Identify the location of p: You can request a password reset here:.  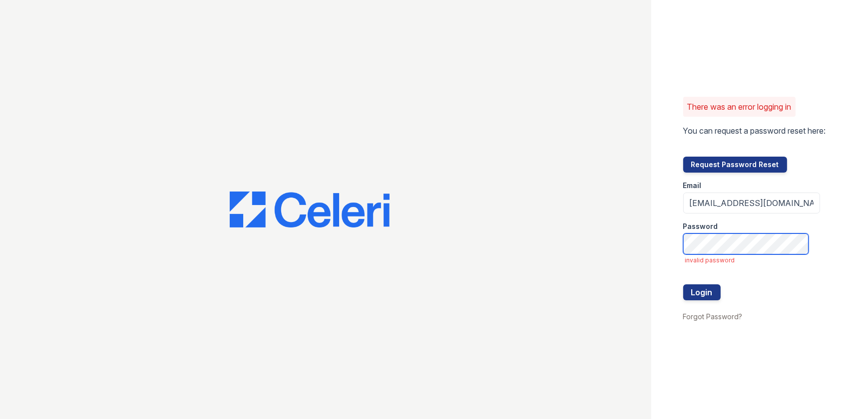
(754, 131).